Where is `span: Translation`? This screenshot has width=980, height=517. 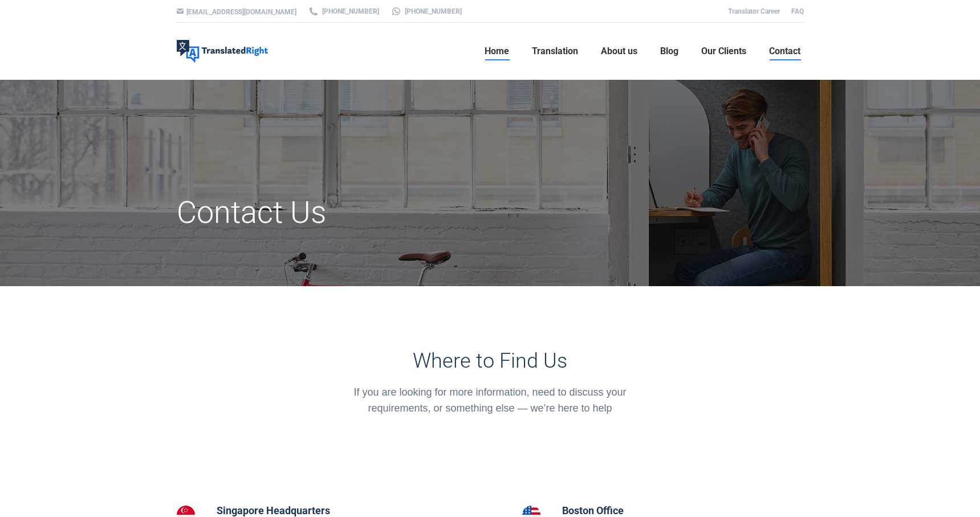
span: Translation is located at coordinates (554, 52).